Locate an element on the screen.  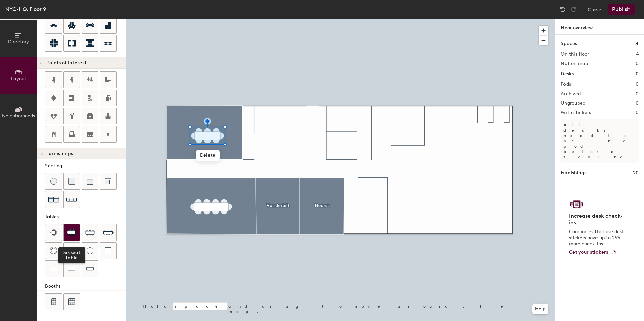
span: Directory is located at coordinates (18, 42).